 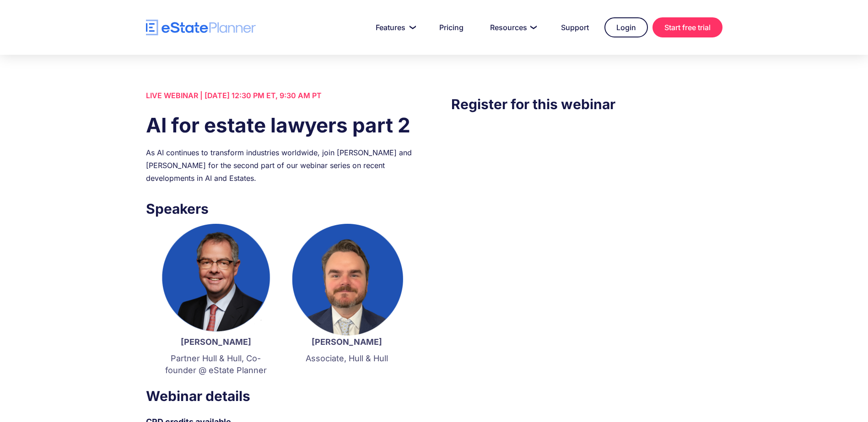 I want to click on h1: AI for estate lawyers part 2, so click(x=281, y=125).